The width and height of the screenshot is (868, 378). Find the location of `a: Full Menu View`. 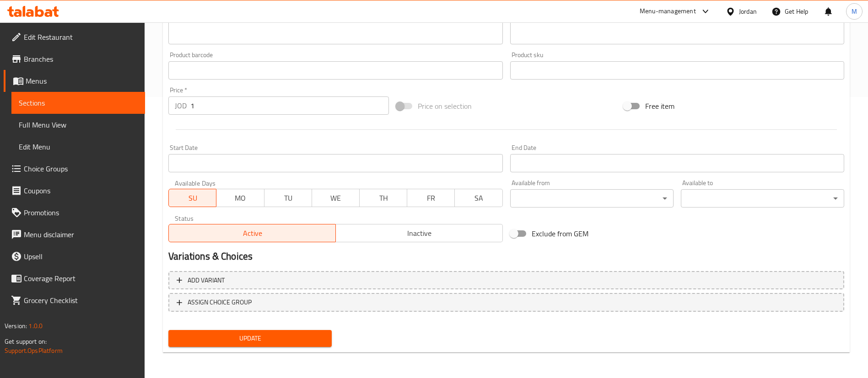

a: Full Menu View is located at coordinates (78, 125).